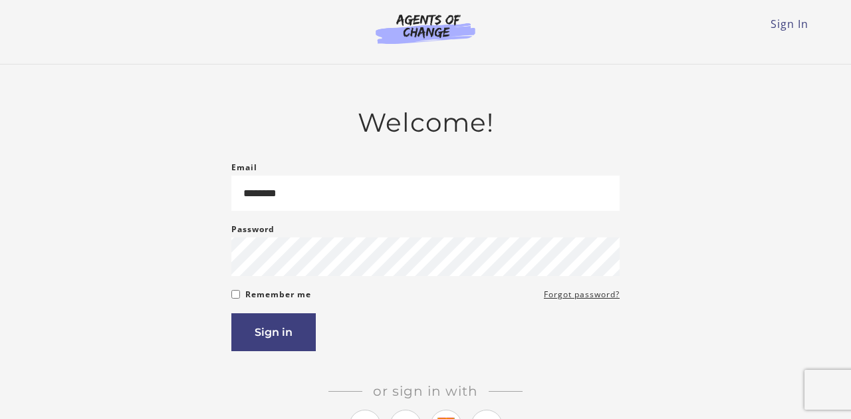 This screenshot has height=419, width=851. I want to click on label: Remember me, so click(278, 295).